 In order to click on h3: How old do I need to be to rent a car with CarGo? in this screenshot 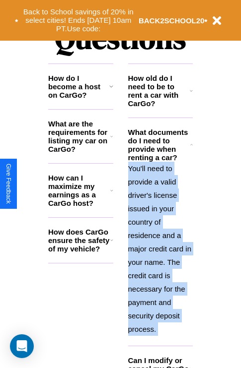, I will do `click(159, 91)`.